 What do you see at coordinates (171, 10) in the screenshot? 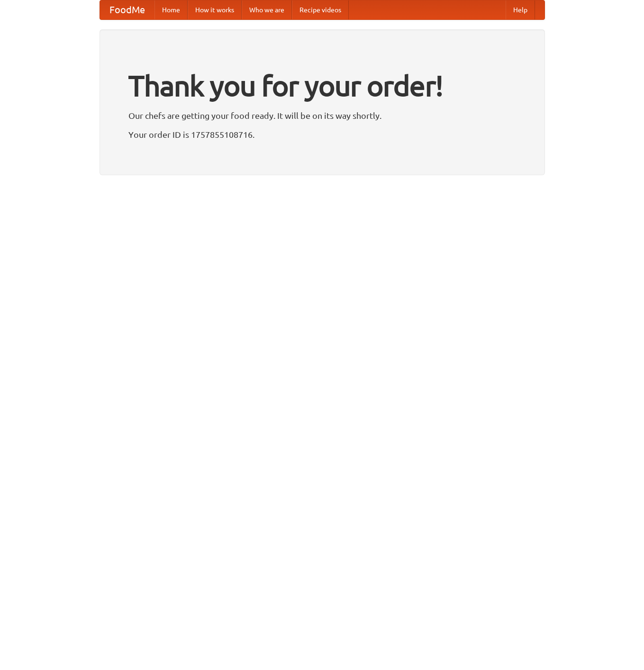
I see `a: Home` at bounding box center [171, 10].